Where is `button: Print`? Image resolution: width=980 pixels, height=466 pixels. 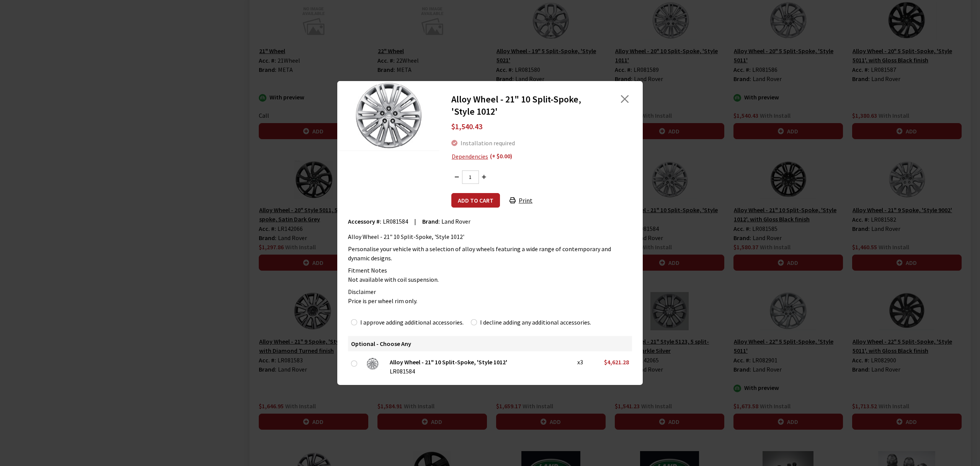
button: Print is located at coordinates (522, 200).